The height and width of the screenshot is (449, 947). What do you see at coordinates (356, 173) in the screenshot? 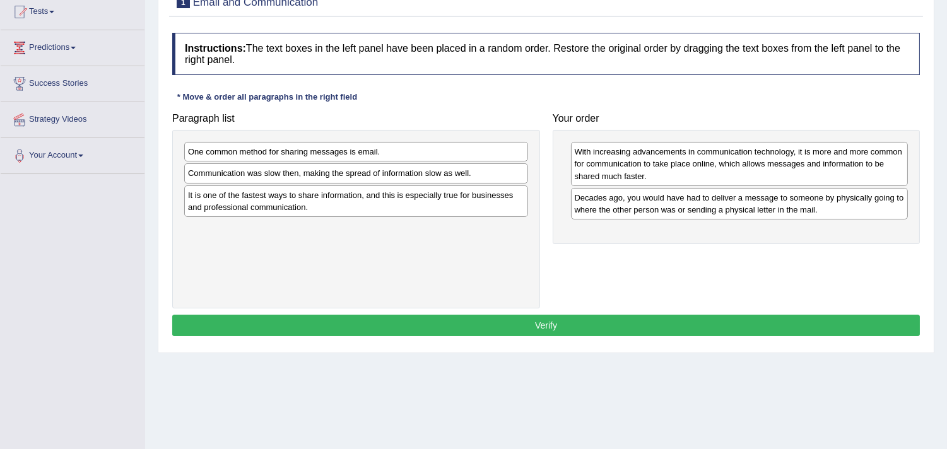
I see `div: Communication was slow then, making the spread of information slow as well.` at bounding box center [356, 173].